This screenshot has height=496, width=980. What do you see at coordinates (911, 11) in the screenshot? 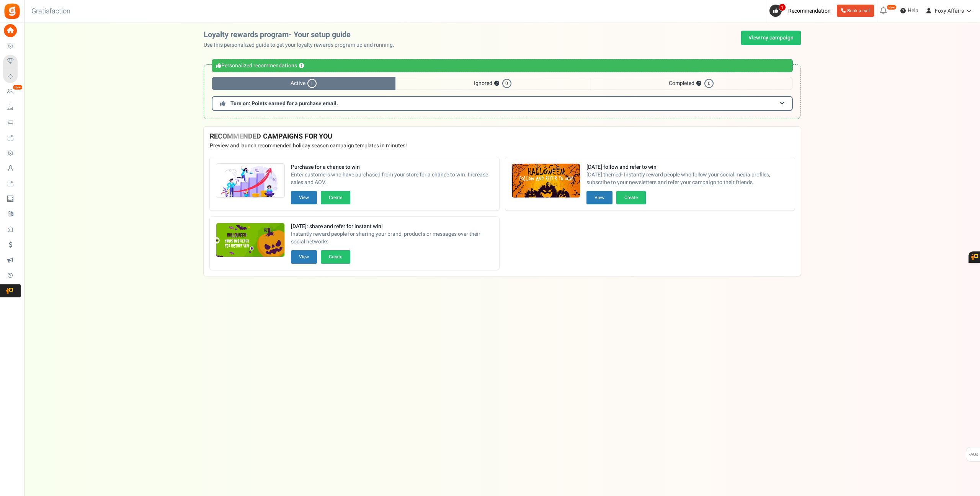
I see `span: Help` at bounding box center [911, 11].